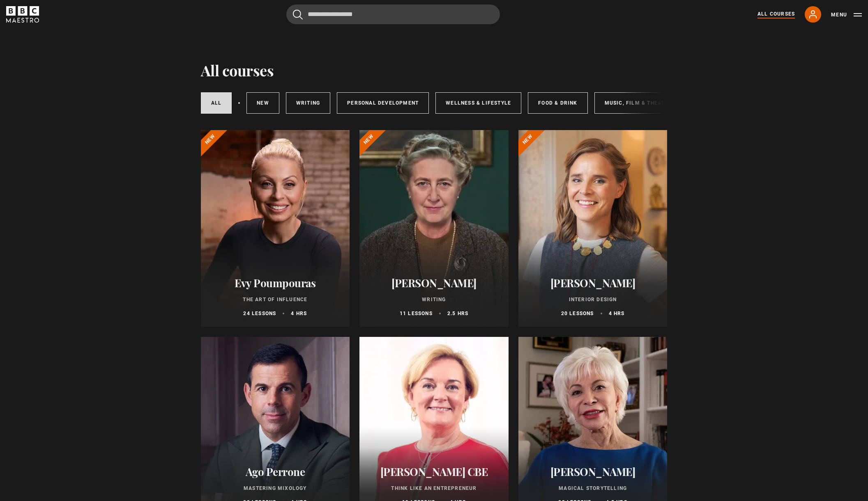 The width and height of the screenshot is (868, 501). I want to click on p: 24 lessons, so click(259, 313).